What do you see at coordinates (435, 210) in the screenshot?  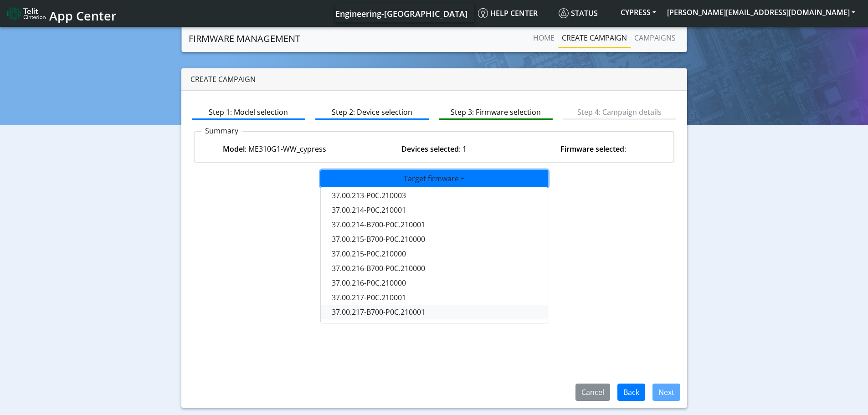 I see `button: 37.00.214-P0C.210001` at bounding box center [435, 210].